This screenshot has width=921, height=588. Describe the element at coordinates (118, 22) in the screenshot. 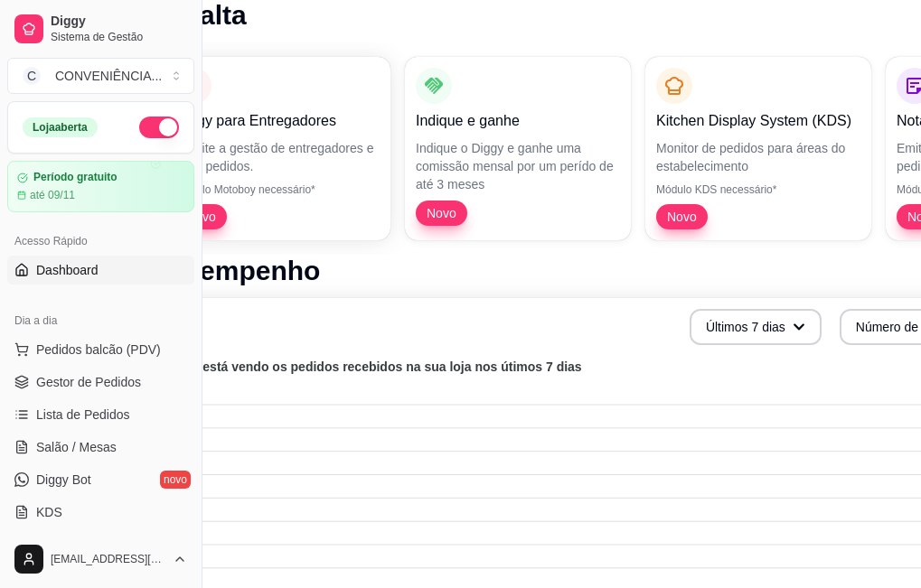

I see `span: Diggy` at that location.